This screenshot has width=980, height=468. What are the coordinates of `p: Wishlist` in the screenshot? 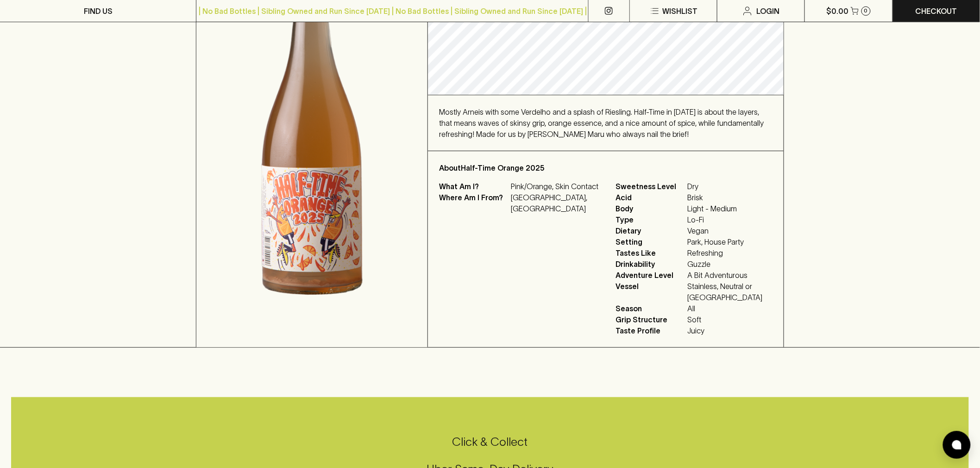 It's located at (680, 11).